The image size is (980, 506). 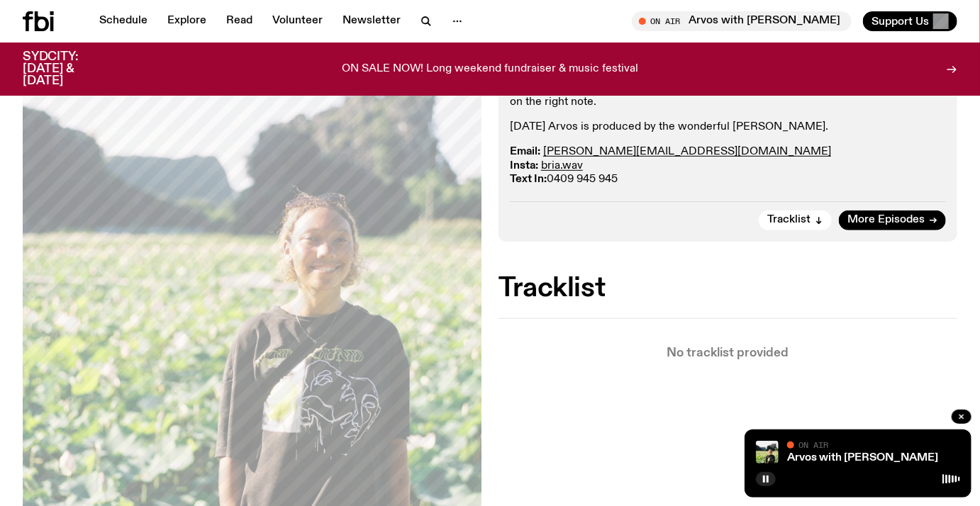 What do you see at coordinates (885, 220) in the screenshot?
I see `span: More Episodes` at bounding box center [885, 220].